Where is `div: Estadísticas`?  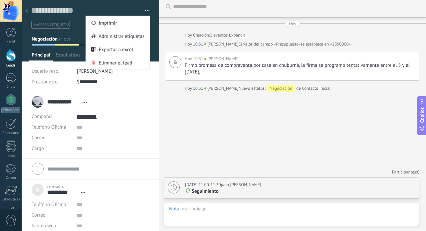 div: Estadísticas is located at coordinates (11, 200).